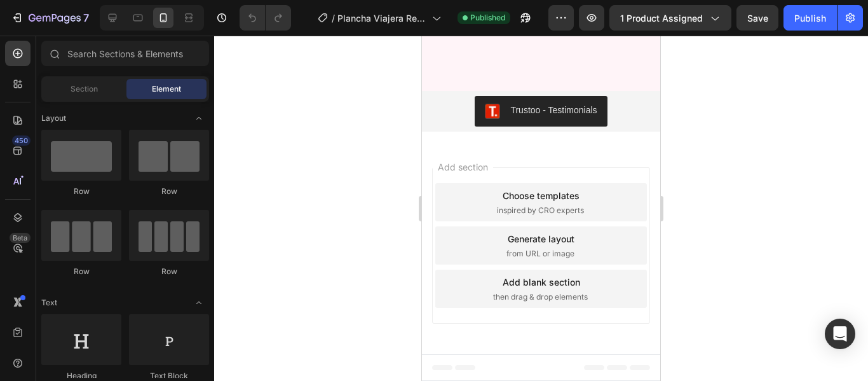 The height and width of the screenshot is (381, 868). What do you see at coordinates (84, 89) in the screenshot?
I see `span: Section` at bounding box center [84, 89].